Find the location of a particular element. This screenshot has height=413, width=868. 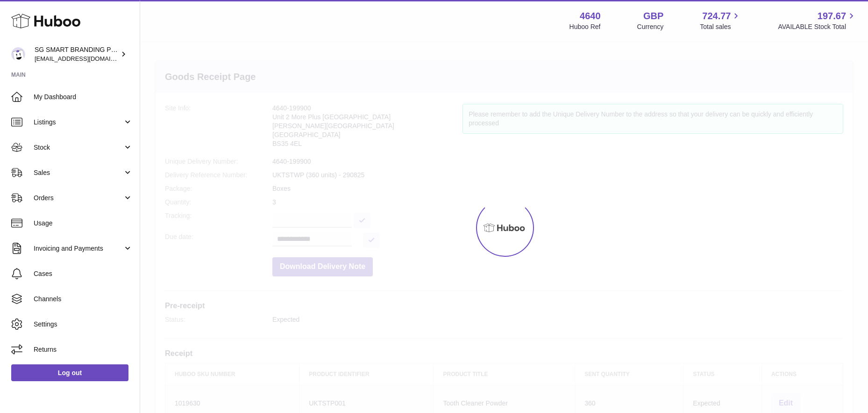

span: 197.67 is located at coordinates (832, 16).